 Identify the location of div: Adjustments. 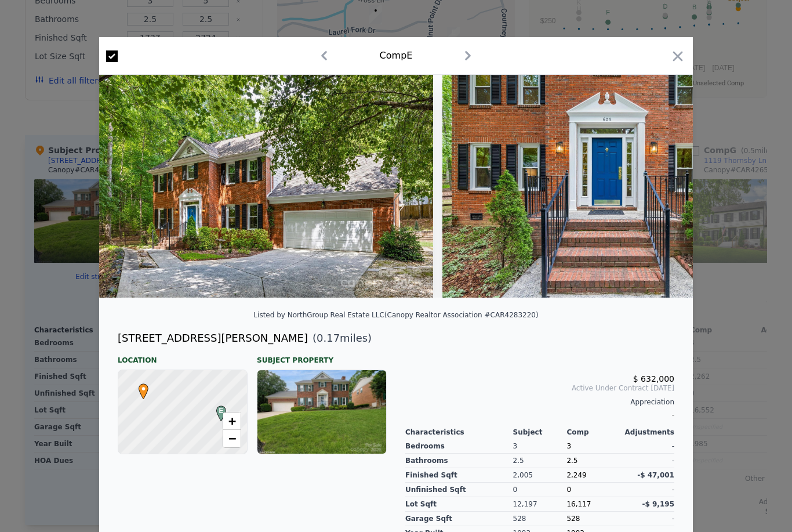
(647, 432).